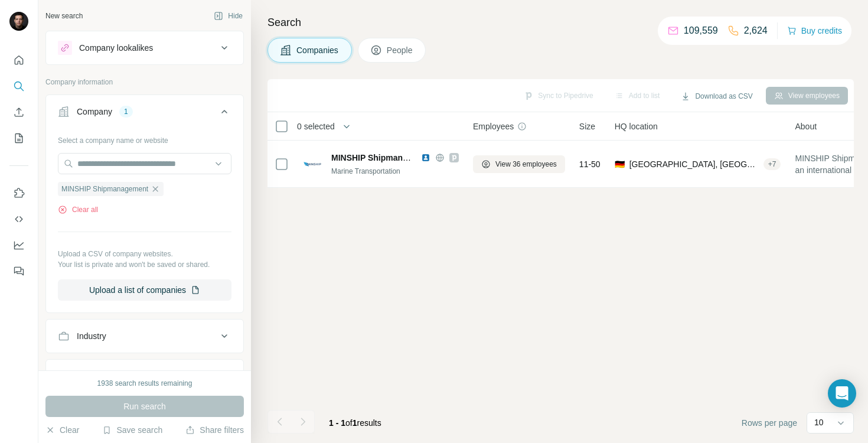  I want to click on button: Save search, so click(132, 430).